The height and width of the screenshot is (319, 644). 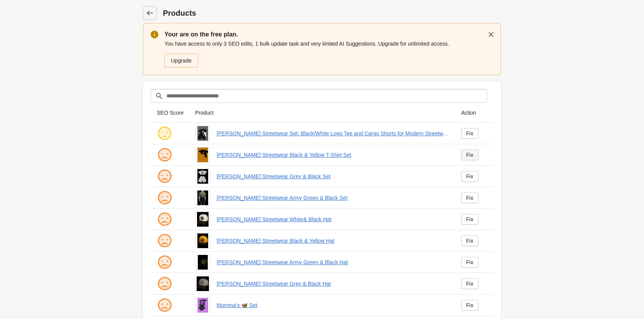 What do you see at coordinates (474, 113) in the screenshot?
I see `th: Action` at bounding box center [474, 113].